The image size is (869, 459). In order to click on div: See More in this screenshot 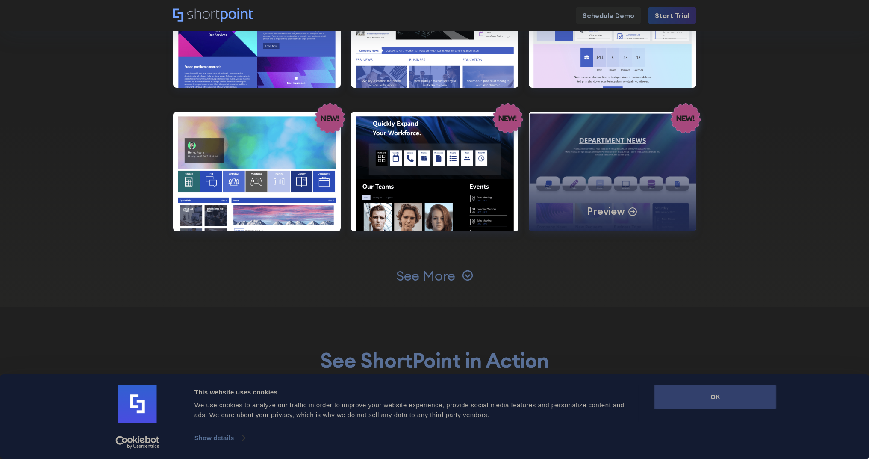, I will do `click(426, 276)`.